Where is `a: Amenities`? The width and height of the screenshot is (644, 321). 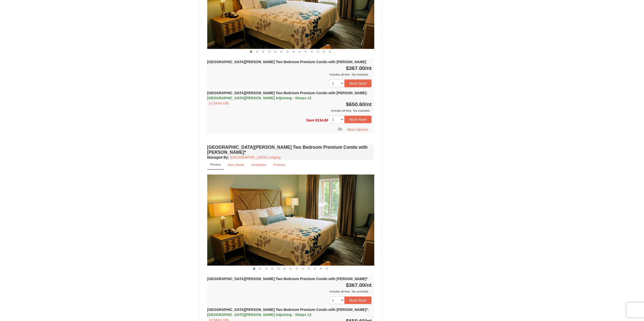 a: Amenities is located at coordinates (259, 165).